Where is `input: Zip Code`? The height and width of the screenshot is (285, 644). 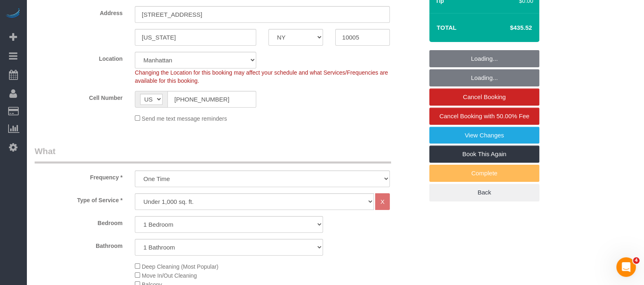
input: Zip Code is located at coordinates (363, 37).